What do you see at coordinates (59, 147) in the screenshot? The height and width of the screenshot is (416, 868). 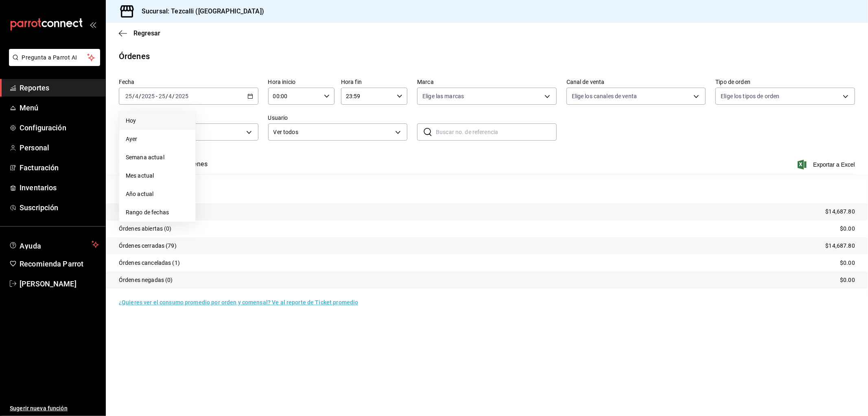 I see `span: Personal` at bounding box center [59, 147].